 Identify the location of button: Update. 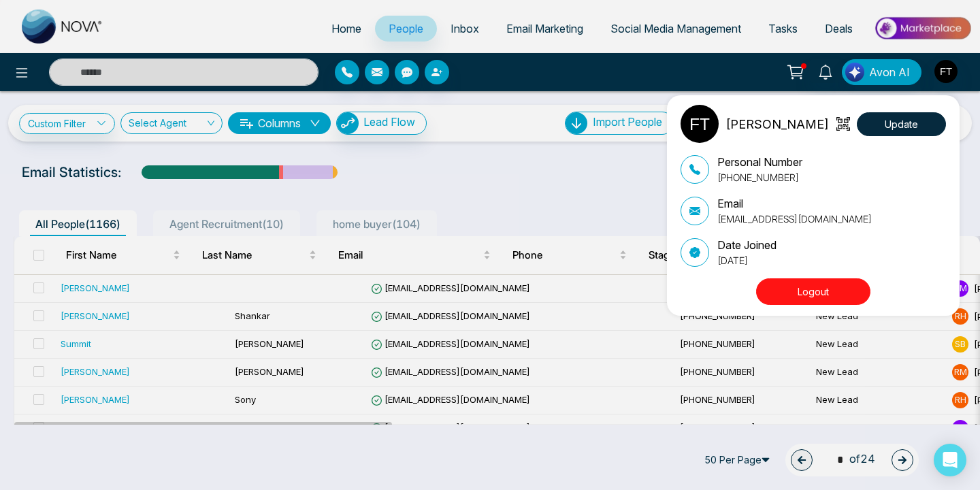
(901, 124).